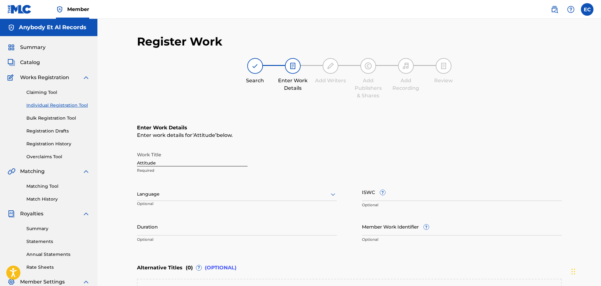  Describe the element at coordinates (255, 81) in the screenshot. I see `div: Search` at that location.